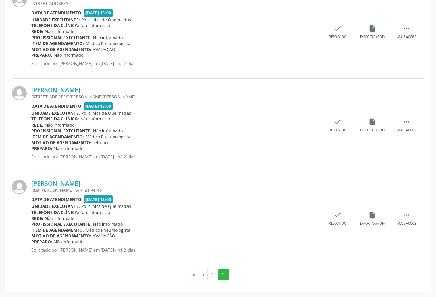  What do you see at coordinates (212, 275) in the screenshot?
I see `button: Go to page 1` at bounding box center [212, 275].